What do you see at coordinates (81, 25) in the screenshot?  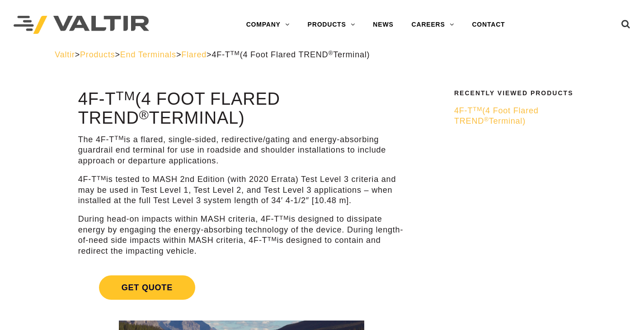 I see `img: Valtir` at bounding box center [81, 25].